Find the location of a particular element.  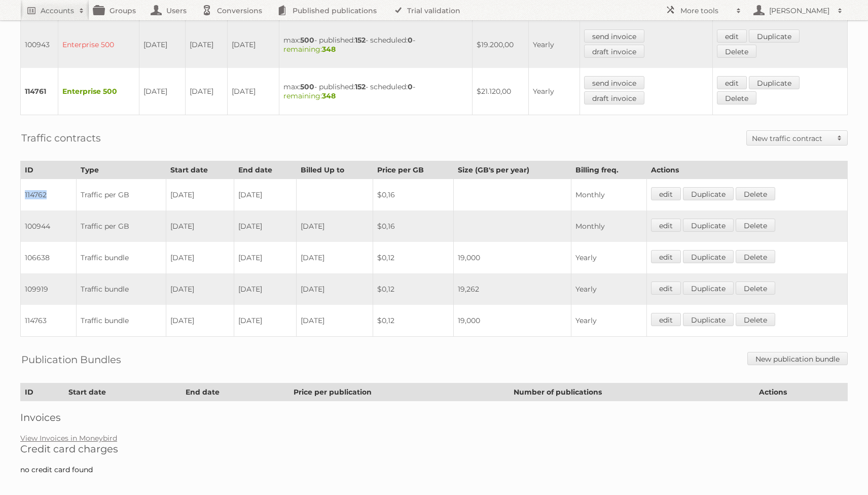

td: 114761 is located at coordinates (39, 91).